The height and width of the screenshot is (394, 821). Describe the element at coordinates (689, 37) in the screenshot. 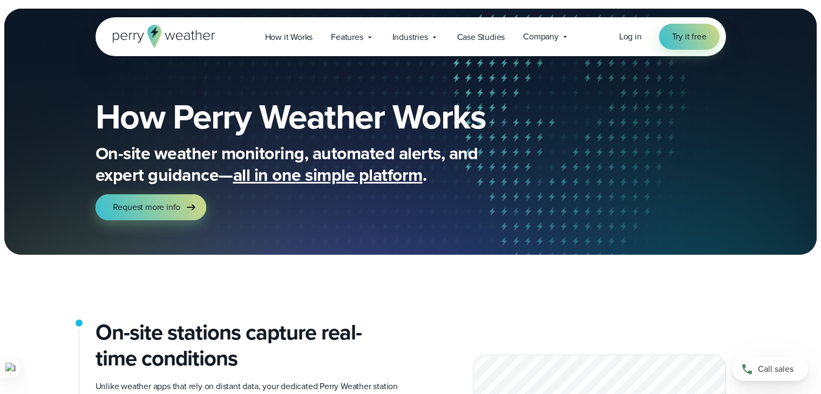

I see `span: Try it free` at that location.